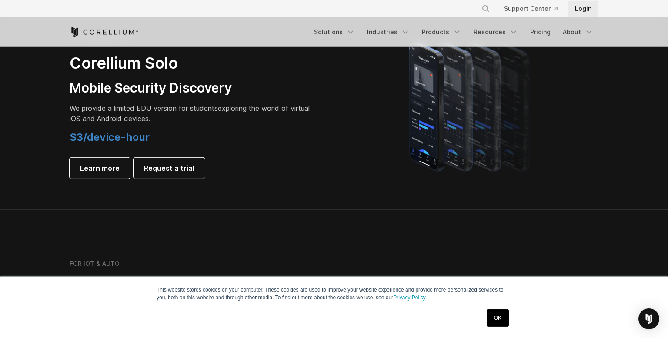  I want to click on span: Request a trial, so click(169, 168).